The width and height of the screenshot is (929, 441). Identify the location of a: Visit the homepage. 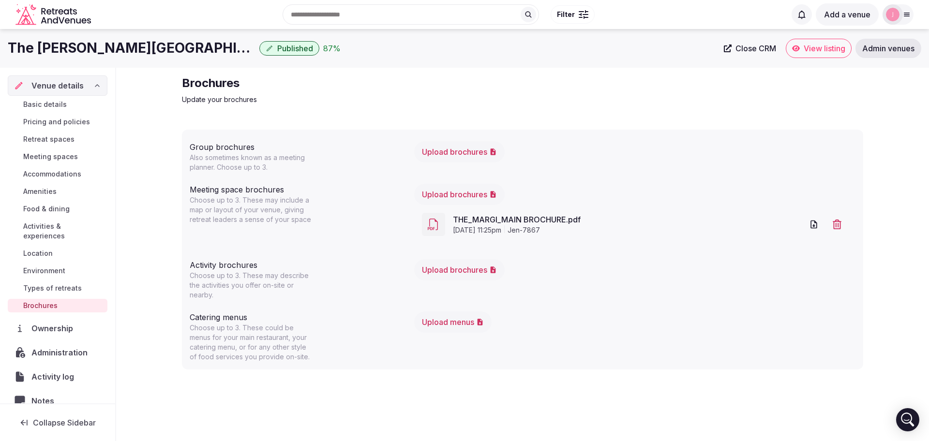
(54, 15).